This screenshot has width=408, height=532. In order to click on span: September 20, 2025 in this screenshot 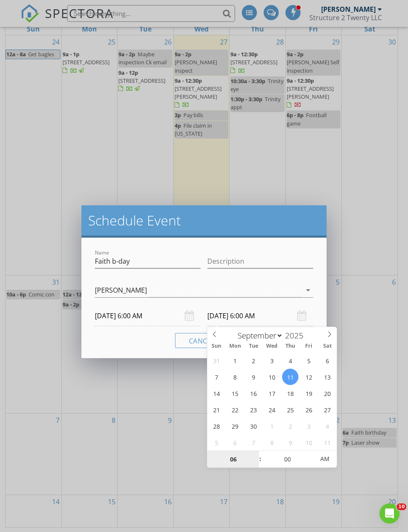, I will do `click(327, 393)`.